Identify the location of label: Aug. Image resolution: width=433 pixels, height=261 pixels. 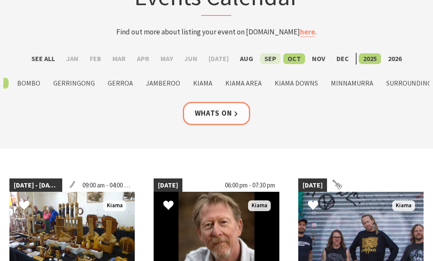
(246, 58).